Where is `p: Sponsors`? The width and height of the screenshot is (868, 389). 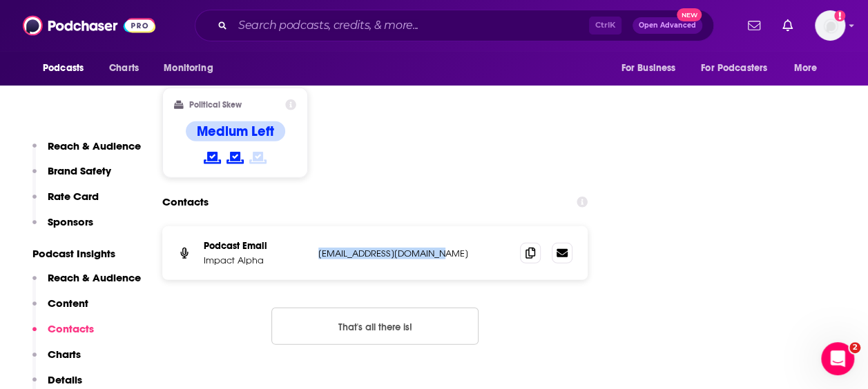 p: Sponsors is located at coordinates (70, 222).